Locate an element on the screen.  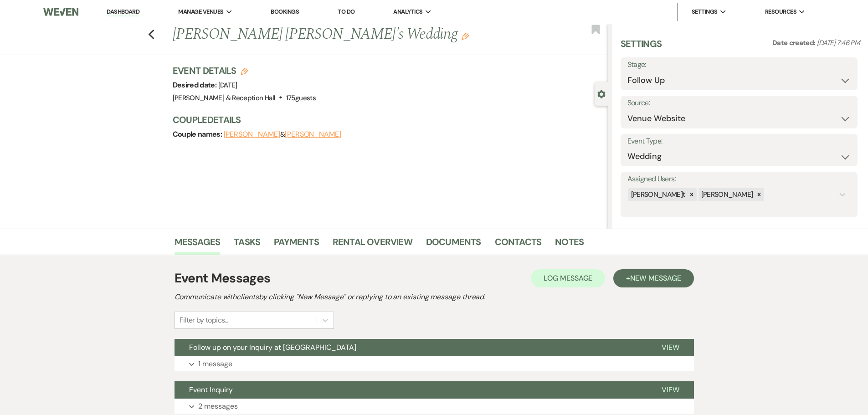
span: Analytics is located at coordinates (408, 12).